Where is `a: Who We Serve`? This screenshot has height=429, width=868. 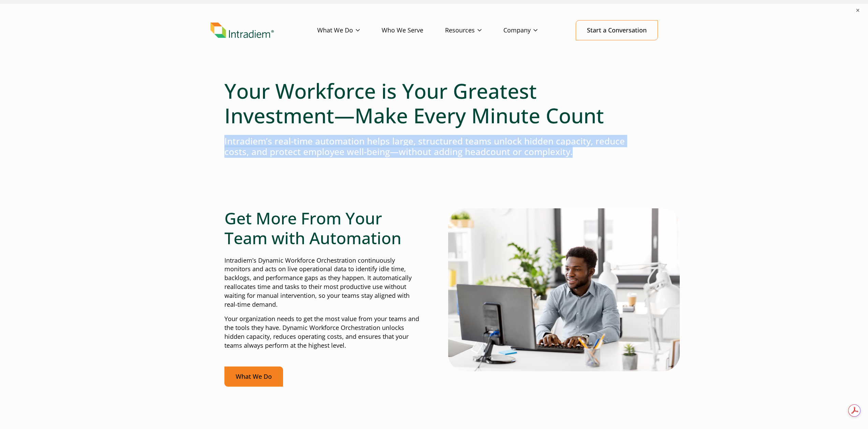 a: Who We Serve is located at coordinates (414, 31).